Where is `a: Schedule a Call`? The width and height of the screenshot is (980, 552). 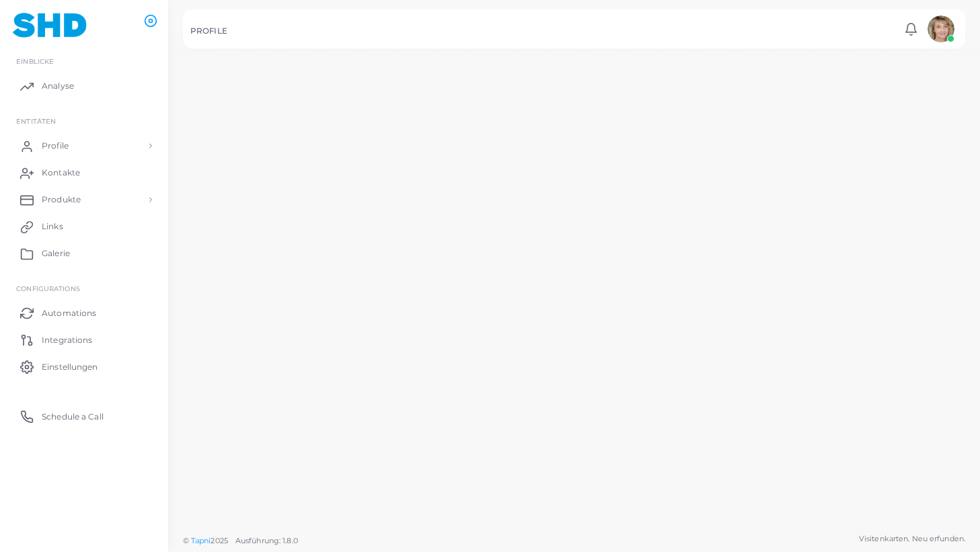
a: Schedule a Call is located at coordinates (84, 416).